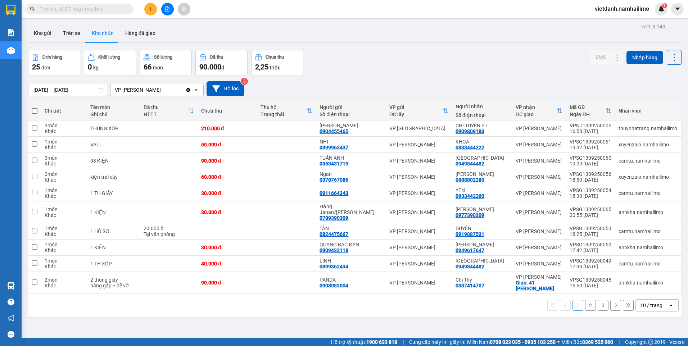  What do you see at coordinates (109, 57) in the screenshot?
I see `div: Khối lượng` at bounding box center [109, 57].